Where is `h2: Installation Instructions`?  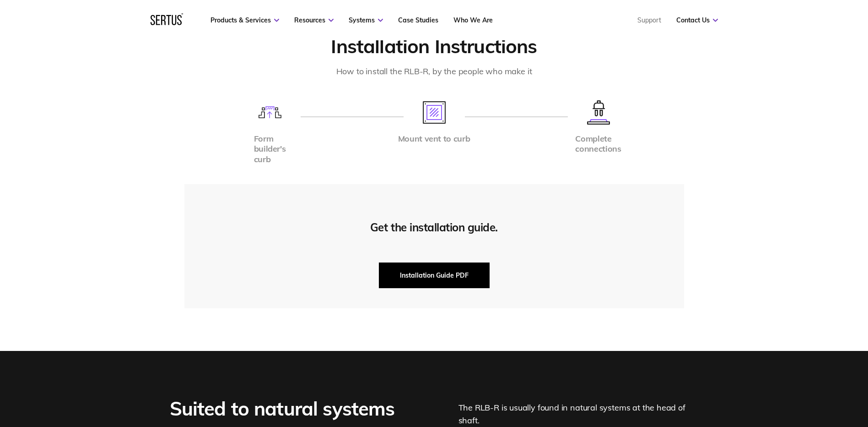 h2: Installation Instructions is located at coordinates (434, 47).